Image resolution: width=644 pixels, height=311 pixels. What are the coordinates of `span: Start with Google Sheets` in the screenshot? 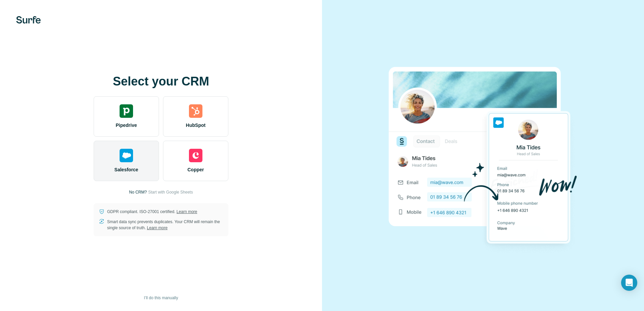 It's located at (171, 192).